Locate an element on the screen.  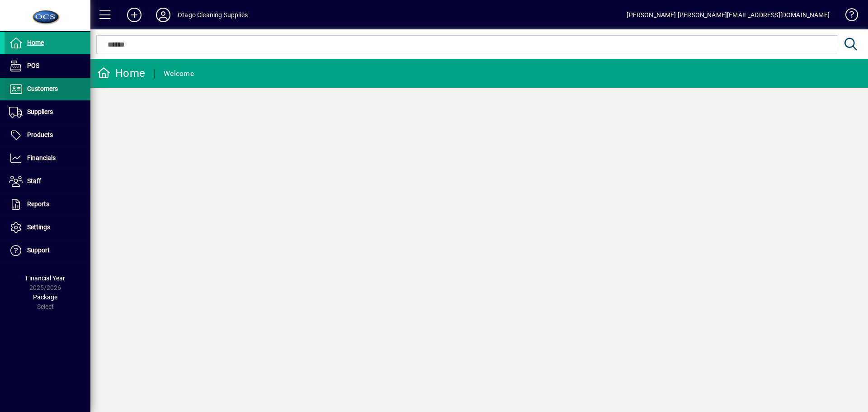
span: Customers is located at coordinates (43, 88).